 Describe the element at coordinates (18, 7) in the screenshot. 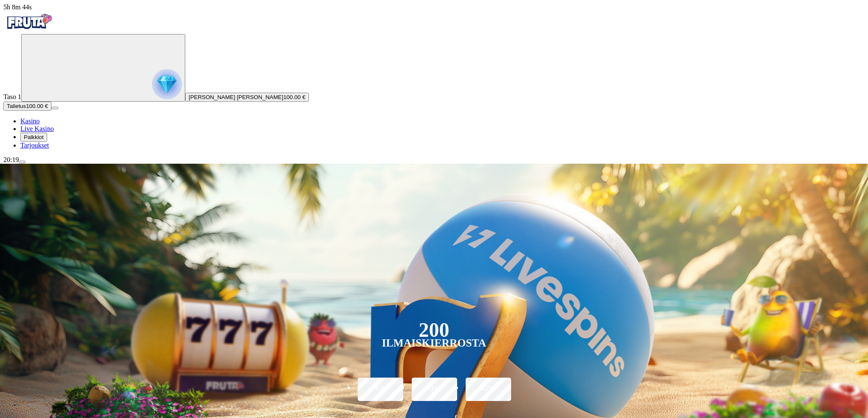

I see `span: user session time` at that location.